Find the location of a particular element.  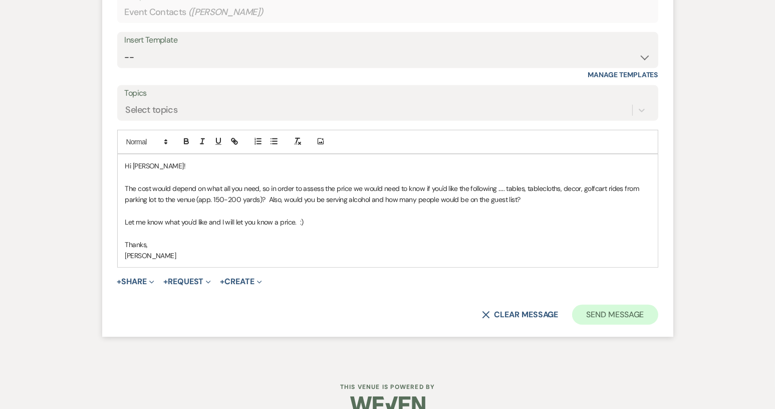

label: Topics is located at coordinates (388, 93).